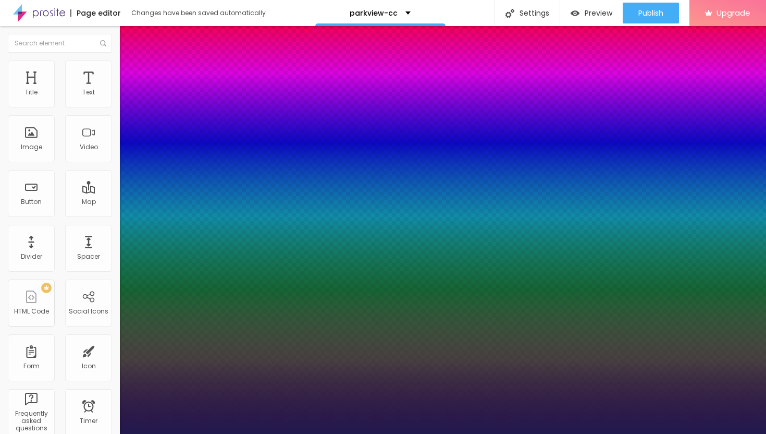 This screenshot has height=434, width=766. Describe the element at coordinates (31, 202) in the screenshot. I see `div: Button` at that location.